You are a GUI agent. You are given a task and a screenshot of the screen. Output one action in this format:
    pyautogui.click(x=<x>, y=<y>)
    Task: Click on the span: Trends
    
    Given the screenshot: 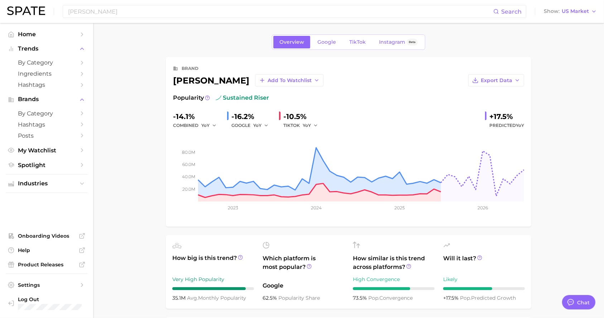 What is the action you would take?
    pyautogui.click(x=47, y=49)
    